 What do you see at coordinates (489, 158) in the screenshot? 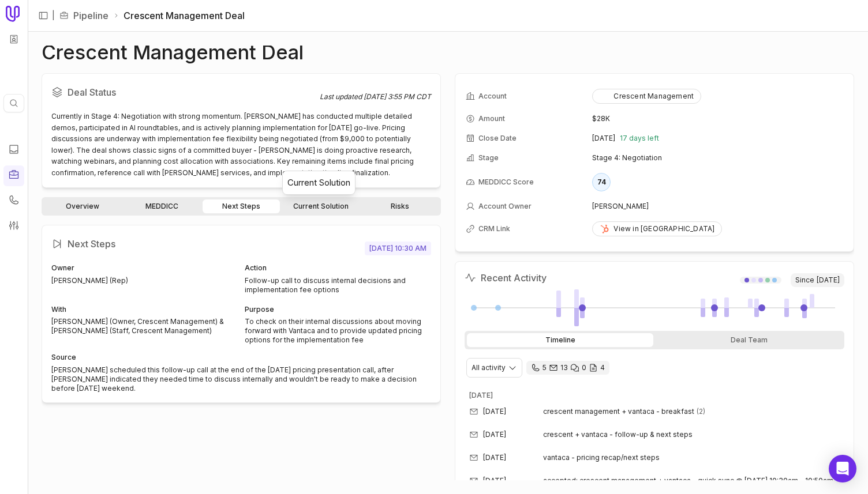
I see `span: Stage` at bounding box center [489, 158].